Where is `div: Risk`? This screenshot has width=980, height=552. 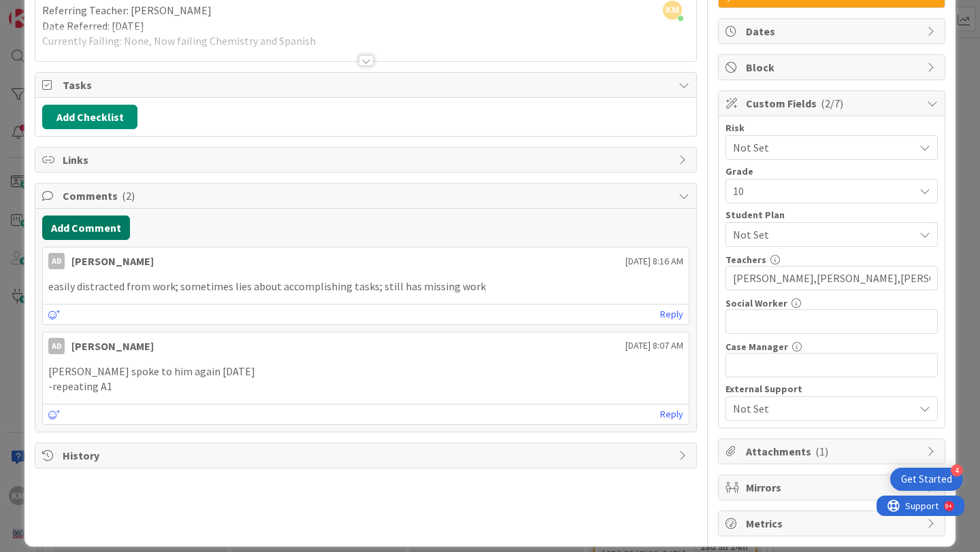 div: Risk is located at coordinates (831, 128).